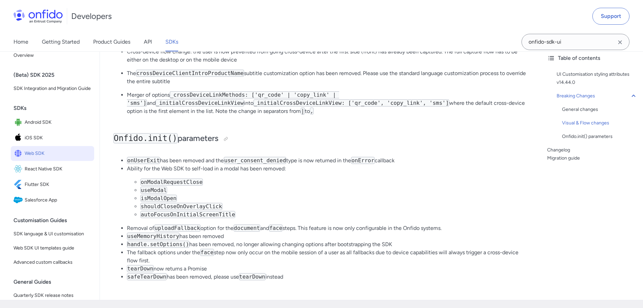 This screenshot has height=308, width=643. I want to click on a: Quarterly SDK release notes, so click(52, 295).